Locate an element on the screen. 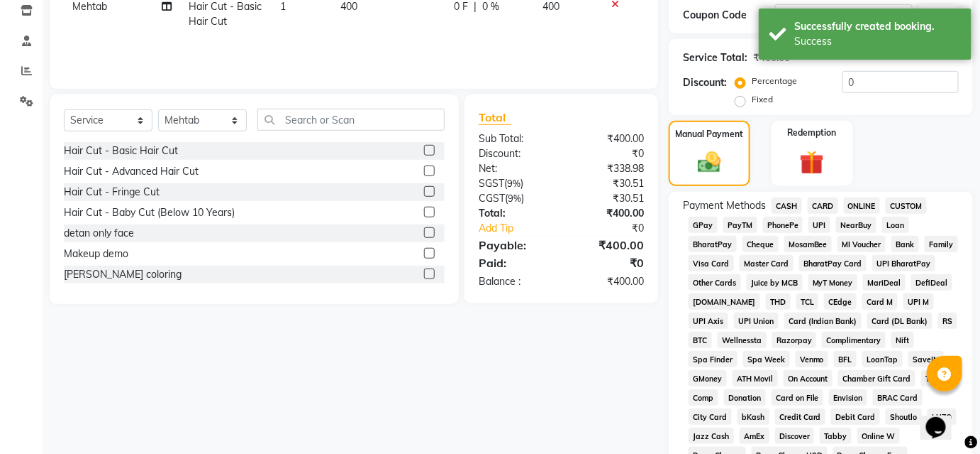 The height and width of the screenshot is (454, 980). span: PayTM is located at coordinates (741, 225).